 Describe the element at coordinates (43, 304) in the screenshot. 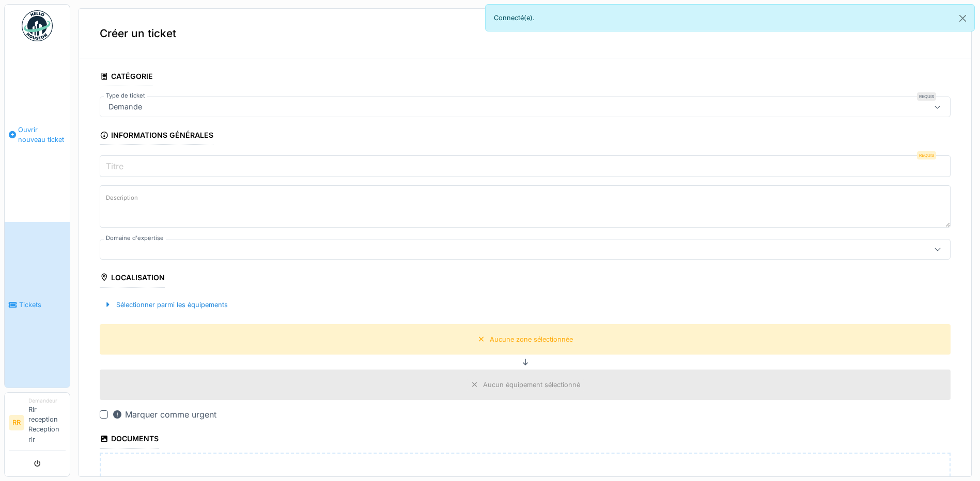

I see `span: Tickets` at that location.